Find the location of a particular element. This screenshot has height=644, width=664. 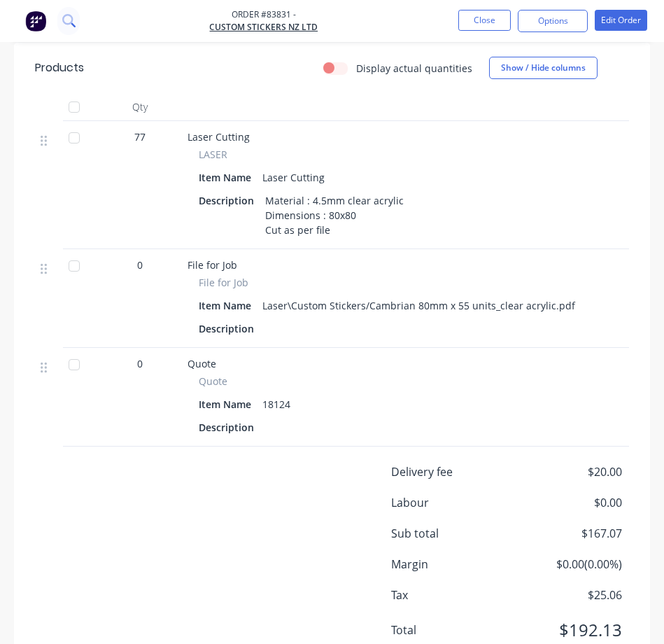

div: Material : 4.5mm clear acrylic Dimensions : 80x80 Cut as per file is located at coordinates (335, 215).